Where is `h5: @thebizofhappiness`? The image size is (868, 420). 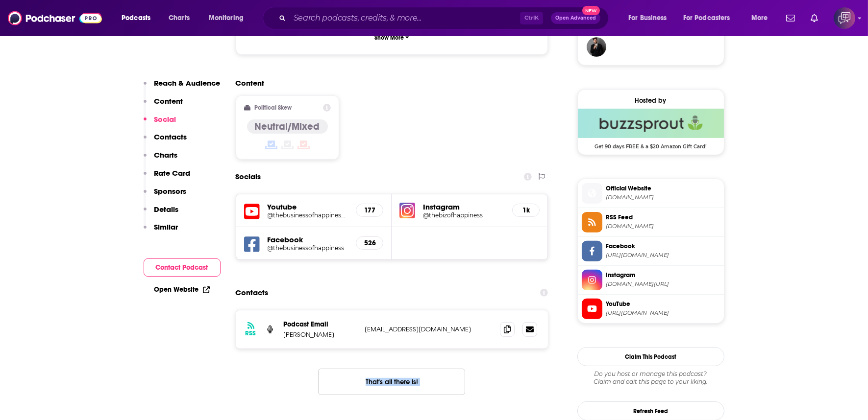
h5: @thebizofhappiness is located at coordinates (464, 215).